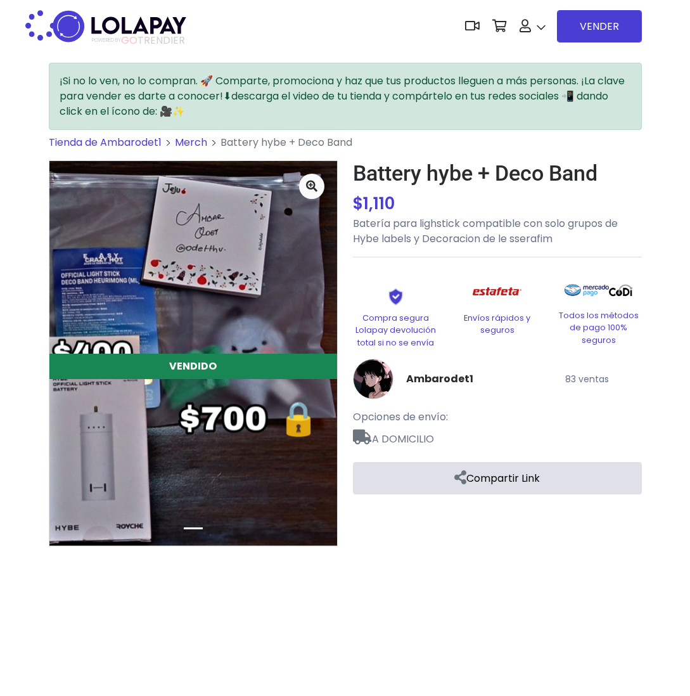 The height and width of the screenshot is (696, 690). What do you see at coordinates (498, 478) in the screenshot?
I see `a: Compartir Link` at bounding box center [498, 478].